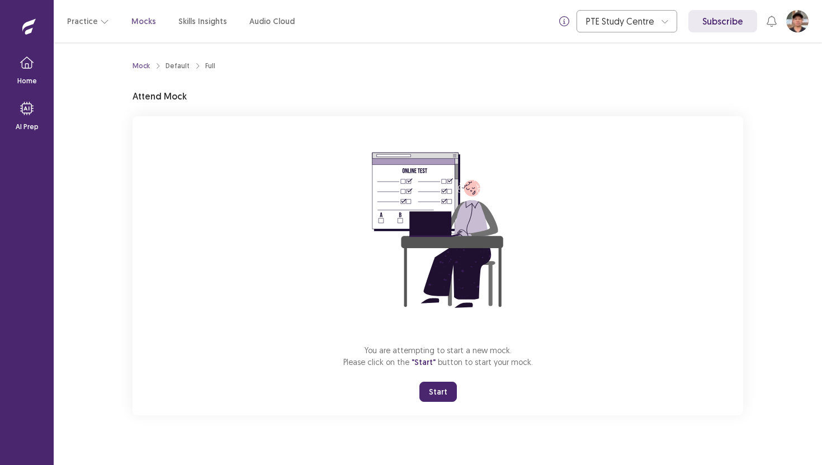 The height and width of the screenshot is (465, 822). Describe the element at coordinates (144, 21) in the screenshot. I see `p: Mocks` at that location.